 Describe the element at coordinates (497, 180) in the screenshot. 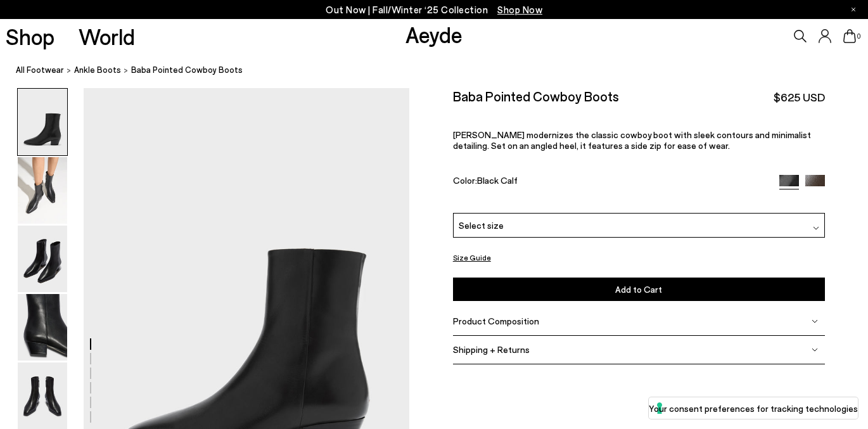

I see `span: Black Calf` at that location.